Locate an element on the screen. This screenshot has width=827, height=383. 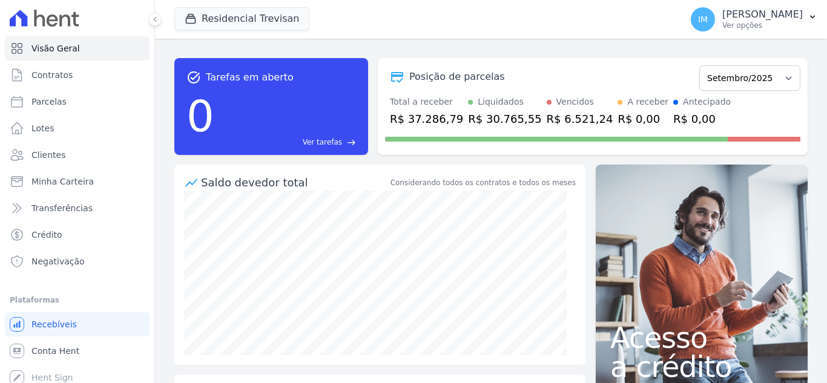
span: Parcelas is located at coordinates (49, 102).